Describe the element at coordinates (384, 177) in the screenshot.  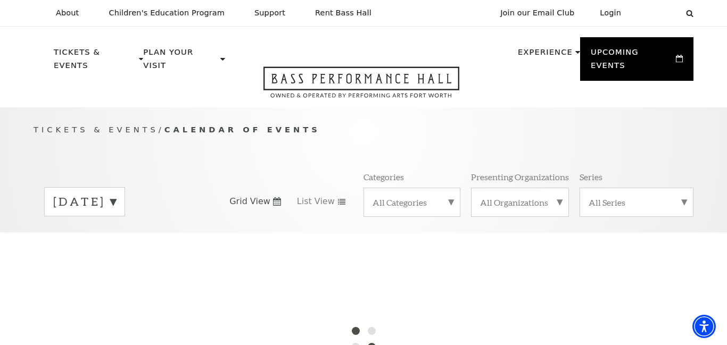
I see `p: Categories` at that location.